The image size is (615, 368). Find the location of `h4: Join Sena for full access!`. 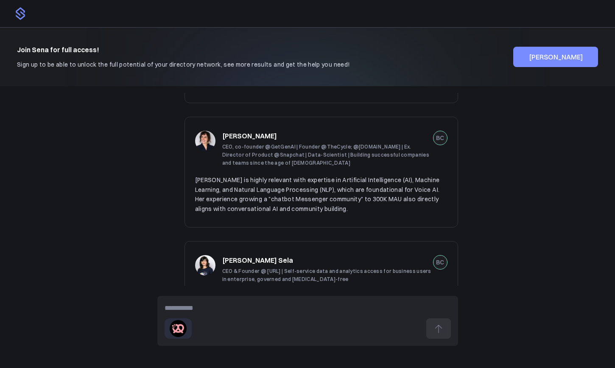

h4: Join Sena for full access! is located at coordinates (183, 50).